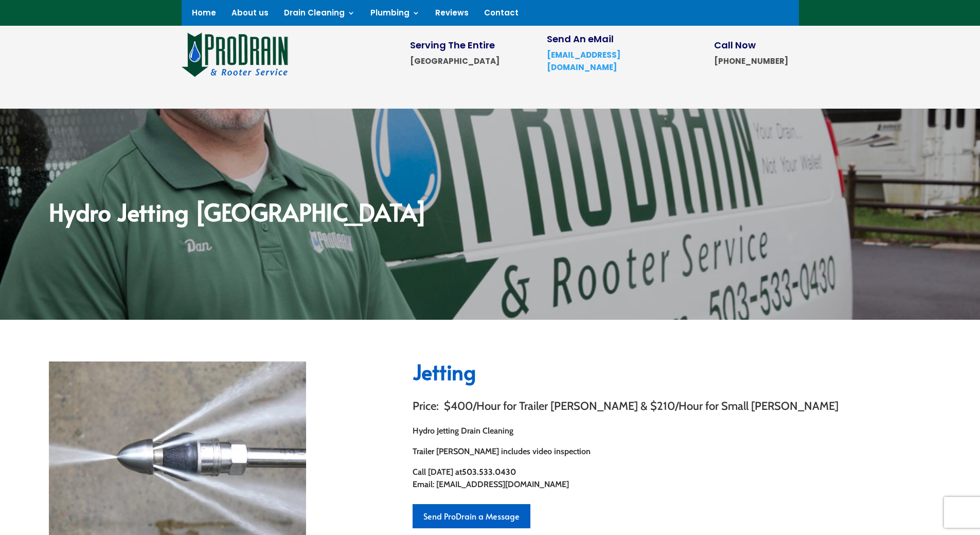  I want to click on a: Reviews, so click(452, 15).